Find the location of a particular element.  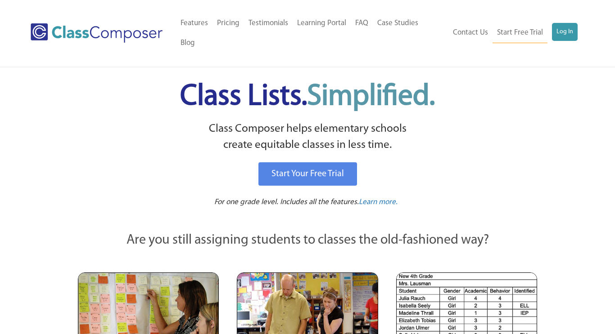

a: Features is located at coordinates (194, 23).